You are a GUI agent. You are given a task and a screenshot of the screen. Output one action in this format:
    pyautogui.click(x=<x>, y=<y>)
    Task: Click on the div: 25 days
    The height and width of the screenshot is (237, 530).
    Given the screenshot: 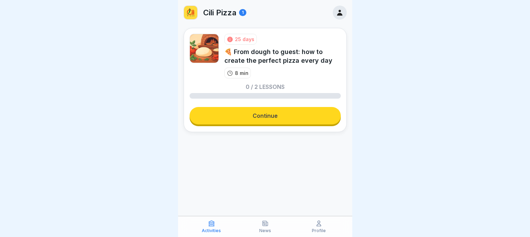 What is the action you would take?
    pyautogui.click(x=244, y=39)
    